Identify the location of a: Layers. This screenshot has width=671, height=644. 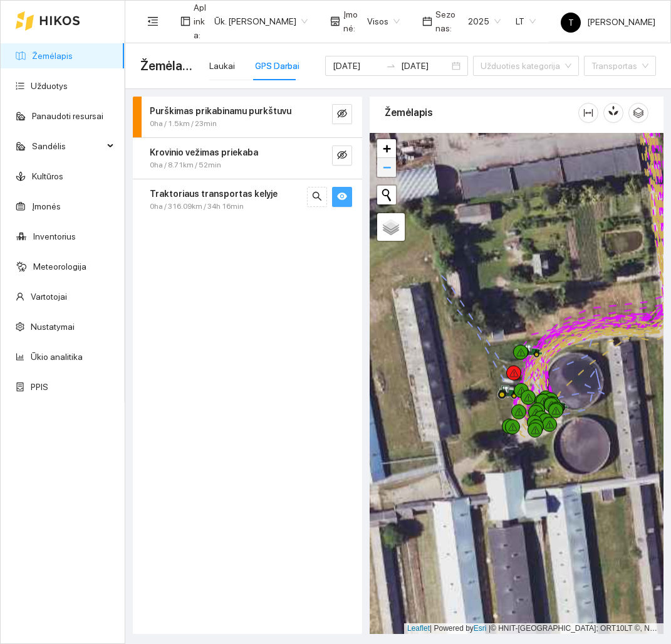
(390, 227).